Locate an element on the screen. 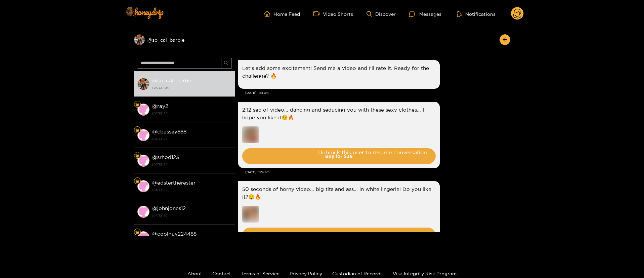 The height and width of the screenshot is (278, 644). span: search is located at coordinates (226, 63).